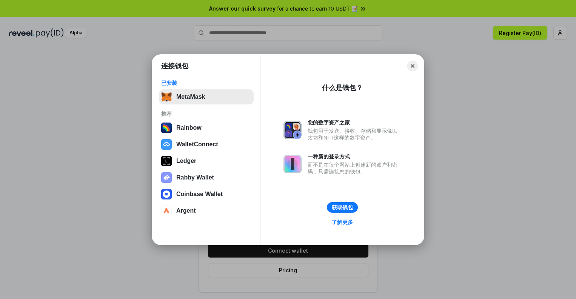 The width and height of the screenshot is (576, 299). What do you see at coordinates (199, 194) in the screenshot?
I see `div: Coinbase Wallet` at bounding box center [199, 194].